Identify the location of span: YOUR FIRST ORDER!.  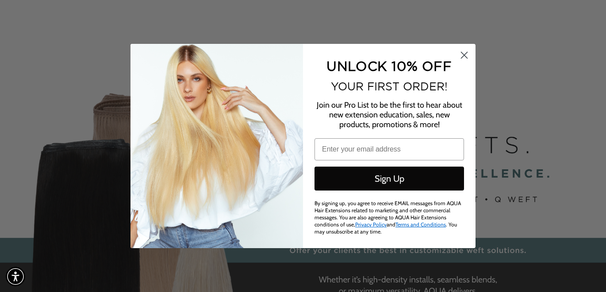
(390, 86).